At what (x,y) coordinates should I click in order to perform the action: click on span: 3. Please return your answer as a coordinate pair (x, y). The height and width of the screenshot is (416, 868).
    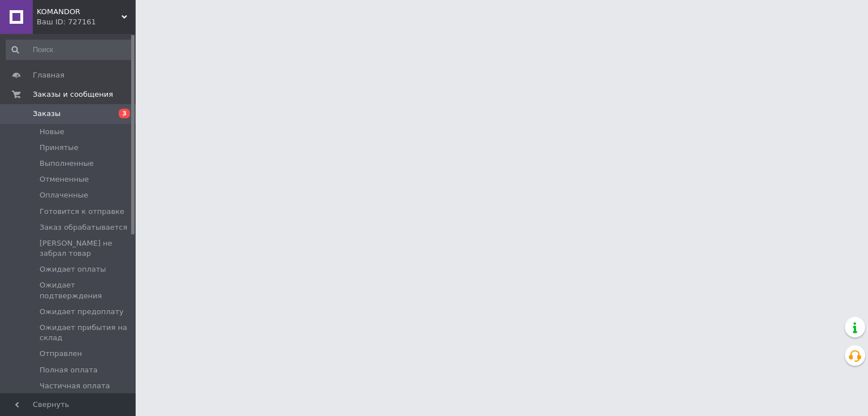
    Looking at the image, I should click on (125, 113).